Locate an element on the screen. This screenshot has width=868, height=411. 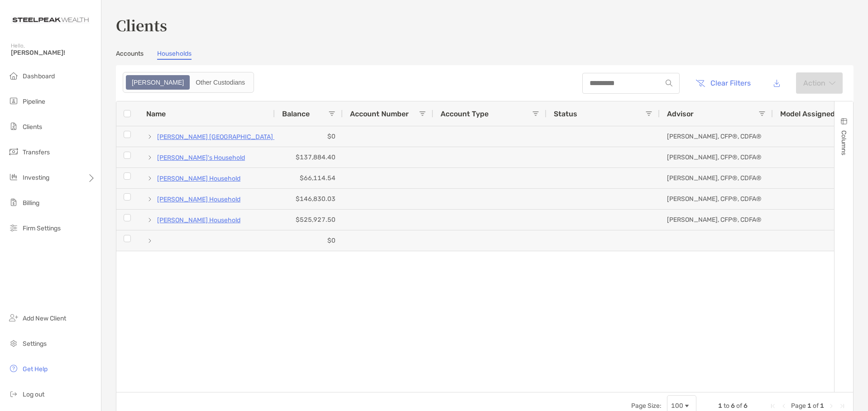
span: Page is located at coordinates (798, 405).